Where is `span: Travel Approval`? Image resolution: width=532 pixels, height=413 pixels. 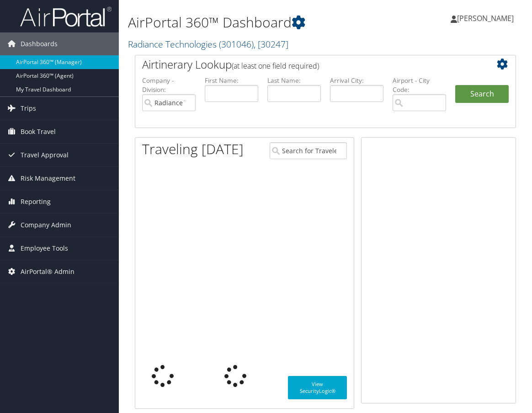
span: Travel Approval is located at coordinates (44, 155).